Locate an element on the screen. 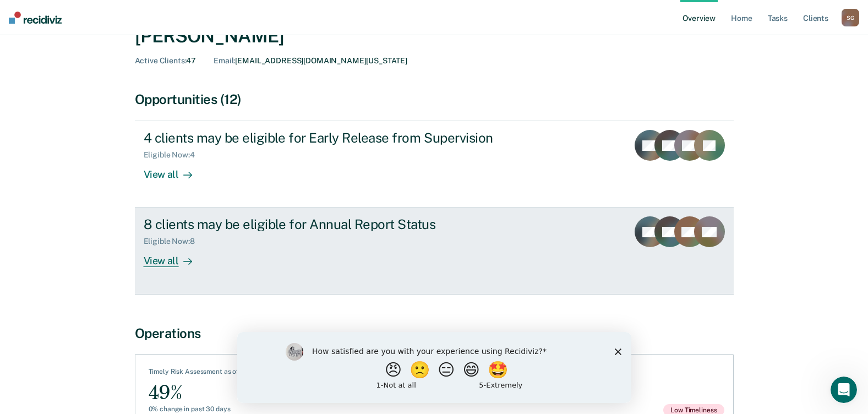 Image resolution: width=868 pixels, height=414 pixels. button: 2 is located at coordinates (183, 38).